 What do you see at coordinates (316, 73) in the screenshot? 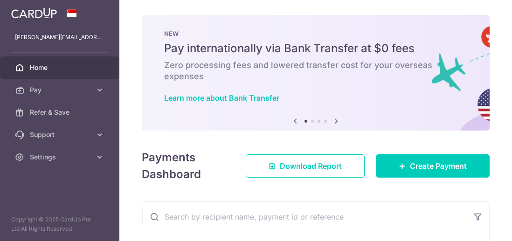
I see `img: Bank transfer banner` at bounding box center [316, 73].